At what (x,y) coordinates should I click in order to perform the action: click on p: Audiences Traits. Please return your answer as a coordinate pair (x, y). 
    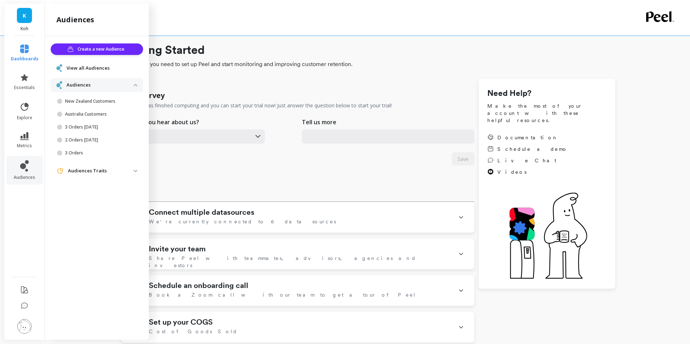
    Looking at the image, I should click on (101, 171).